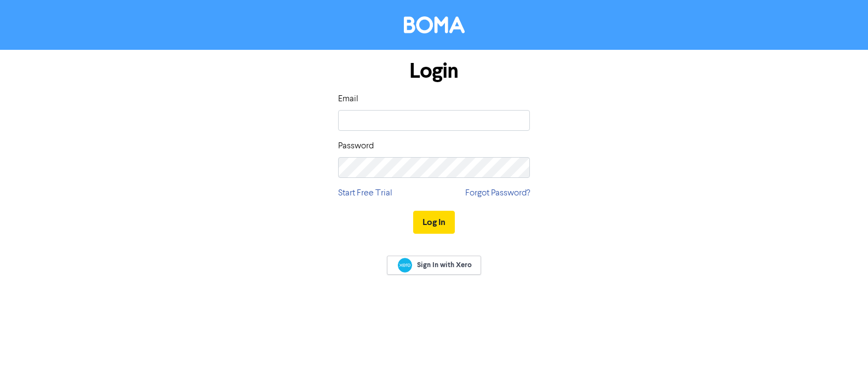 Image resolution: width=868 pixels, height=381 pixels. What do you see at coordinates (444, 265) in the screenshot?
I see `span: Sign In with Xero` at bounding box center [444, 265].